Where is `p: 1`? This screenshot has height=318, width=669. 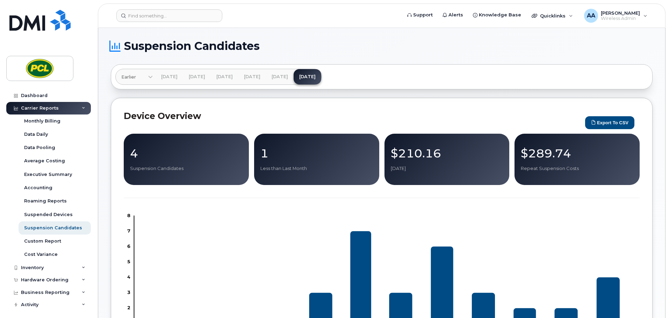
p: 1 is located at coordinates (317, 153).